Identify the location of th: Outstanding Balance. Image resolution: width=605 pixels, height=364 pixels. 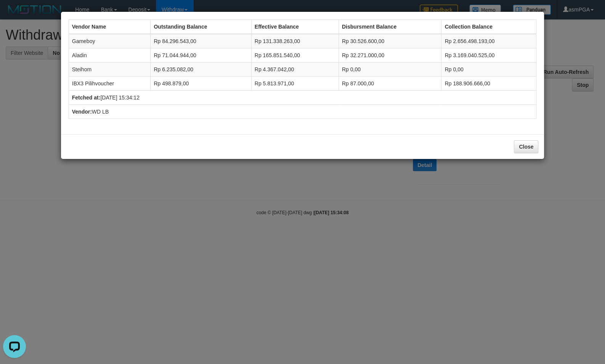
(201, 27).